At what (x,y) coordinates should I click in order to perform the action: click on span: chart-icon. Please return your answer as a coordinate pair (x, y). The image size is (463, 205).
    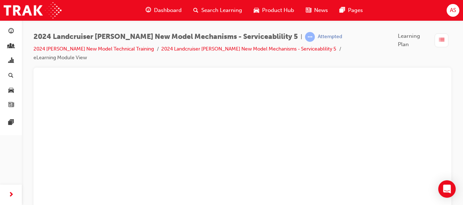
    Looking at the image, I should click on (11, 61).